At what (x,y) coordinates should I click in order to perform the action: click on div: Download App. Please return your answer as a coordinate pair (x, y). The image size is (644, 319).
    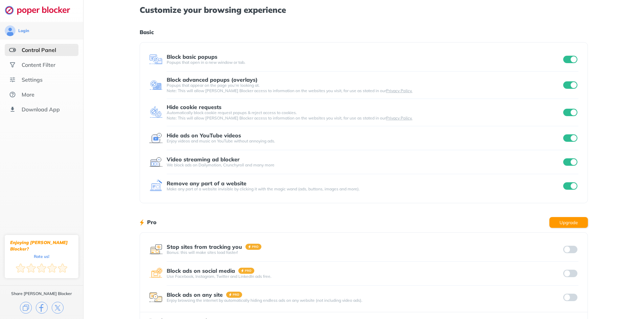
    Looking at the image, I should click on (40, 110).